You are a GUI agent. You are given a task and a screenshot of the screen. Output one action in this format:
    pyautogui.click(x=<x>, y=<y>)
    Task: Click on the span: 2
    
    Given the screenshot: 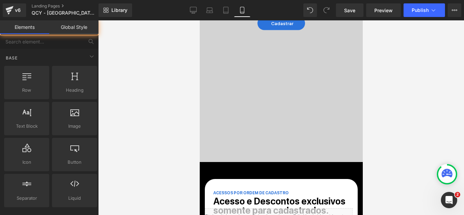 What is the action you would take?
    pyautogui.click(x=458, y=195)
    